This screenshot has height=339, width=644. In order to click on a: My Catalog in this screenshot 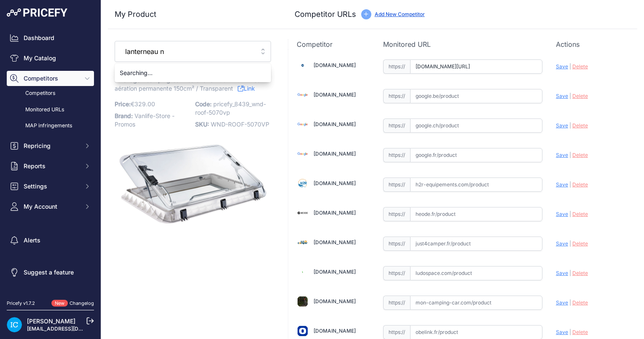, I will do `click(50, 58)`.